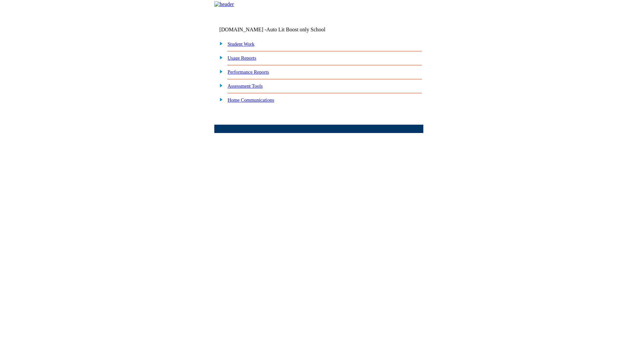  I want to click on nobr: Auto Lit Boost only School, so click(296, 29).